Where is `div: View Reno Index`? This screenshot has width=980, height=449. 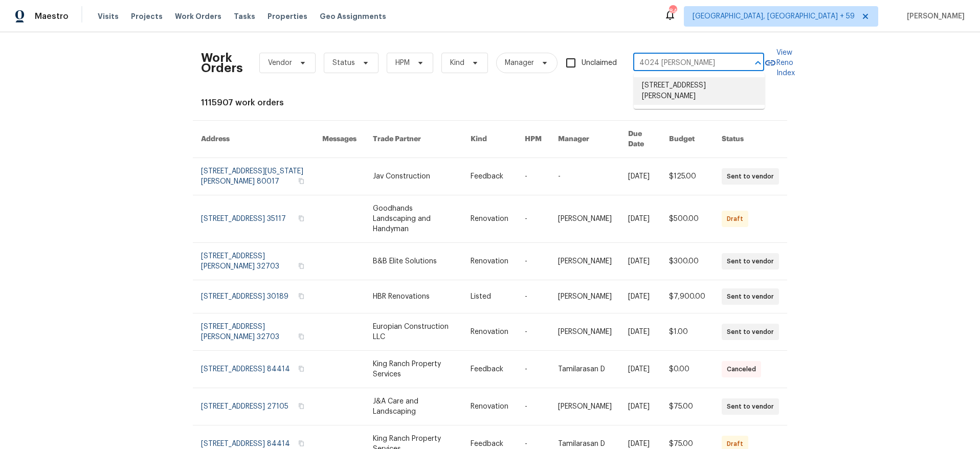
div: View Reno Index is located at coordinates (779, 63).